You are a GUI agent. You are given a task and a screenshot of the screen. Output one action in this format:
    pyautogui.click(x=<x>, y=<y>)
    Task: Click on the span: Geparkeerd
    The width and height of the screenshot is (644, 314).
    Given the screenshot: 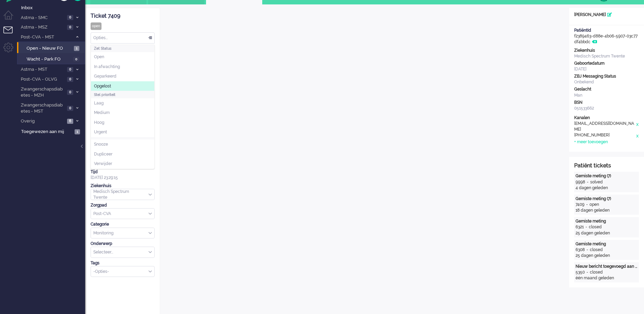 What is the action you would take?
    pyautogui.click(x=105, y=76)
    